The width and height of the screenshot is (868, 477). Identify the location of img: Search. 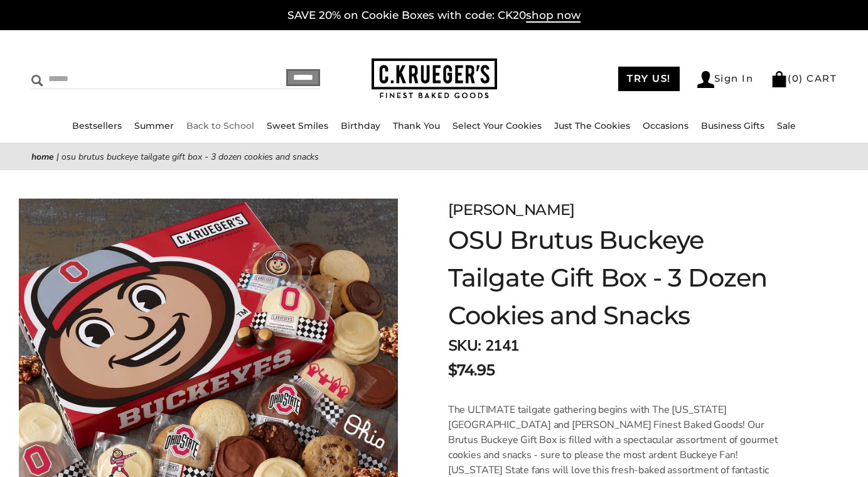
(37, 80).